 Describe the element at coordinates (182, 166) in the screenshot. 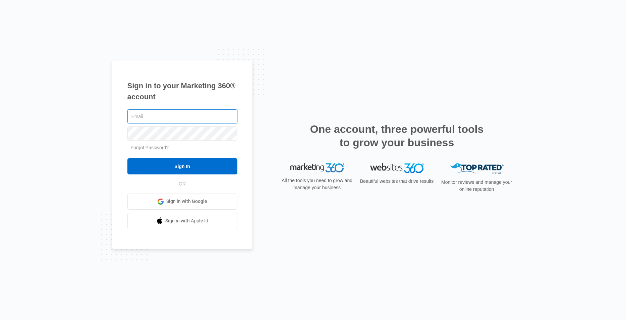

I see `input: Sign In` at that location.